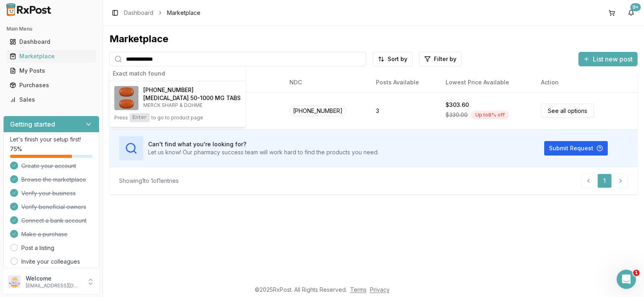 This screenshot has height=297, width=644. What do you see at coordinates (54, 221) in the screenshot?
I see `span: Connect a bank account` at bounding box center [54, 221].